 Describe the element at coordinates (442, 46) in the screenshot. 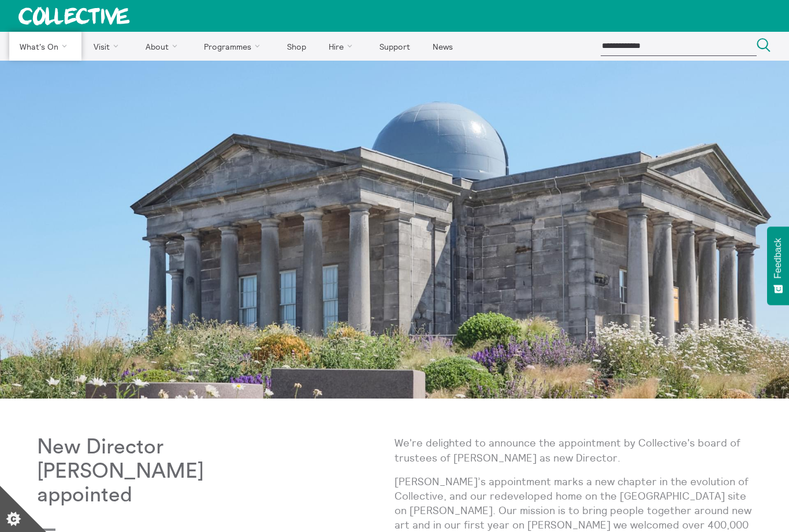

I see `a: News` at that location.